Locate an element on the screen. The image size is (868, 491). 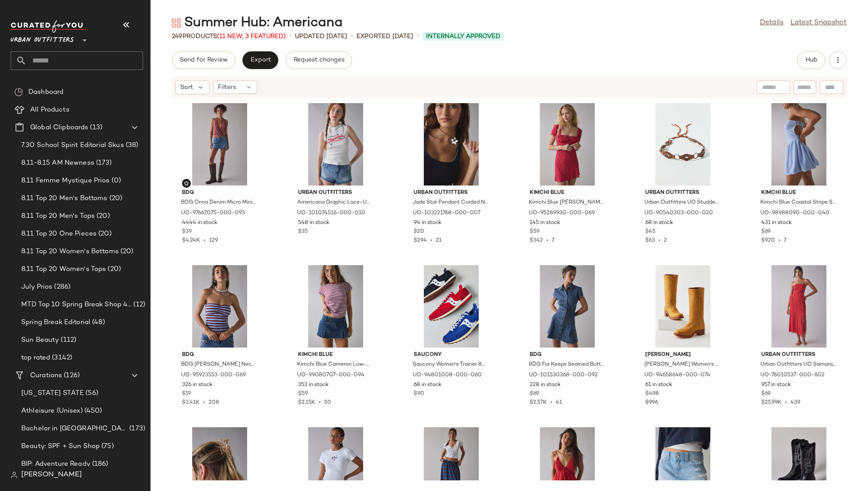
span: UO-95289930-000-069 is located at coordinates (562, 213).